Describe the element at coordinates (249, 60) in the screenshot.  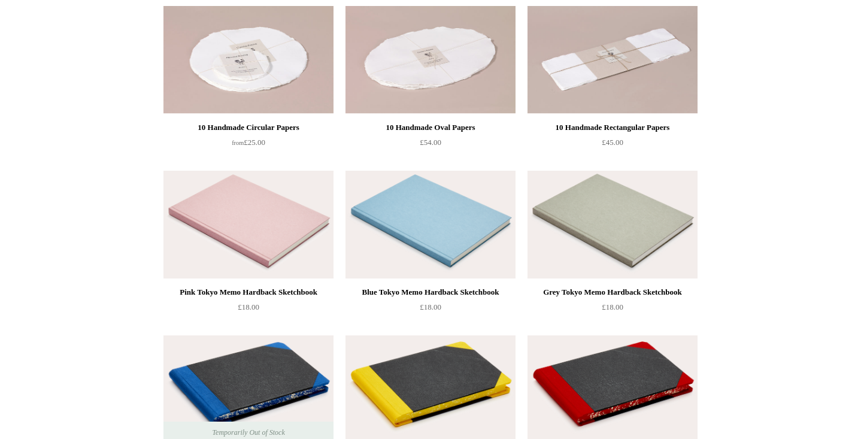
I see `a: 10 Handmade Circular Papers 10 Handmade Circular Papers` at that location.